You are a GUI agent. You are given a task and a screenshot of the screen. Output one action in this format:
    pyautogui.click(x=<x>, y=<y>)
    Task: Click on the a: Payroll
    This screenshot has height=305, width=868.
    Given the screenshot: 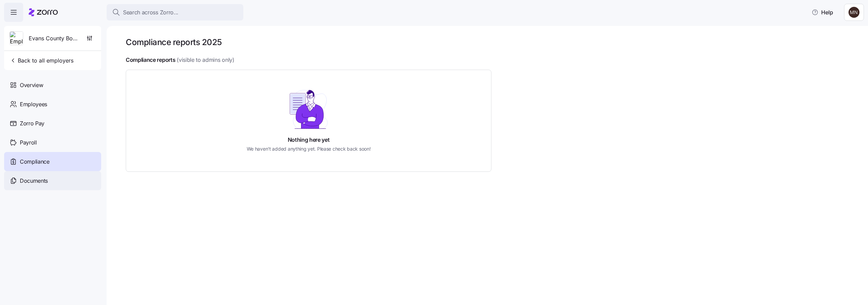 What is the action you would take?
    pyautogui.click(x=53, y=142)
    